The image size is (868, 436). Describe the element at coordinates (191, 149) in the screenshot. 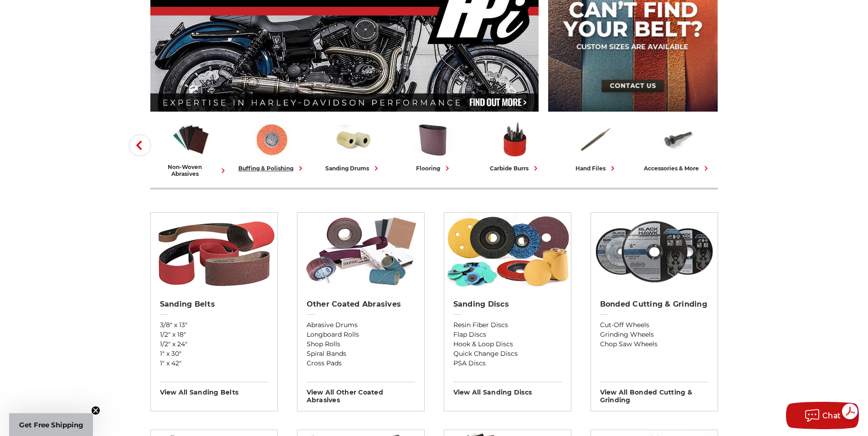

I see `a: non-woven abrasives` at that location.